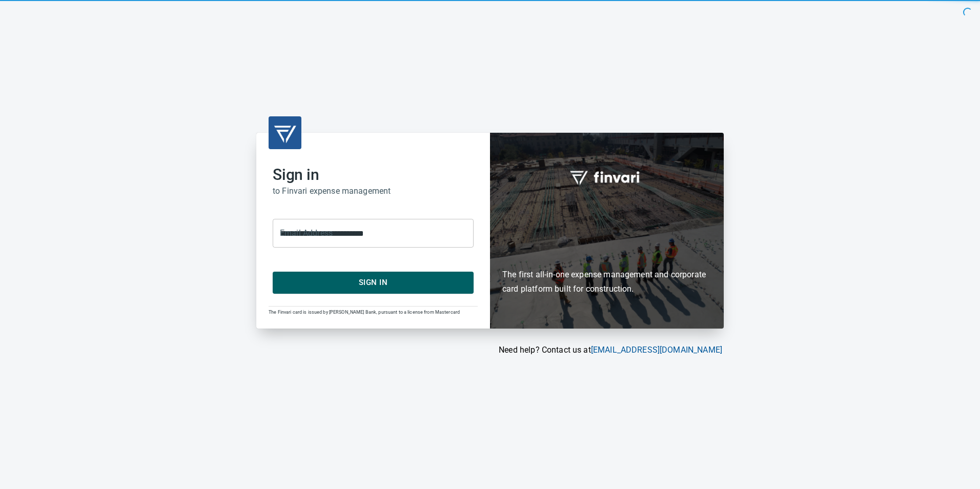  Describe the element at coordinates (607, 177) in the screenshot. I see `img: fullword_logo_white.png` at that location.